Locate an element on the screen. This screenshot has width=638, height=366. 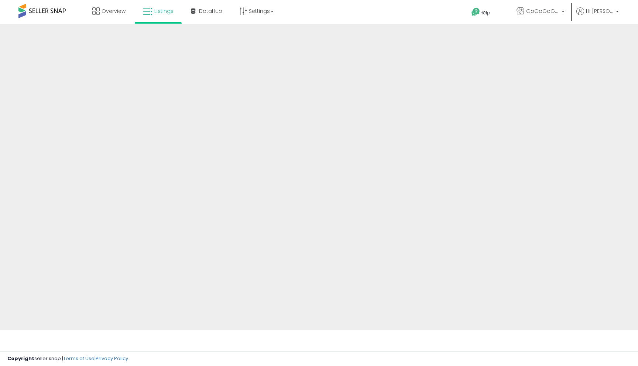
span: Listings is located at coordinates (164, 11).